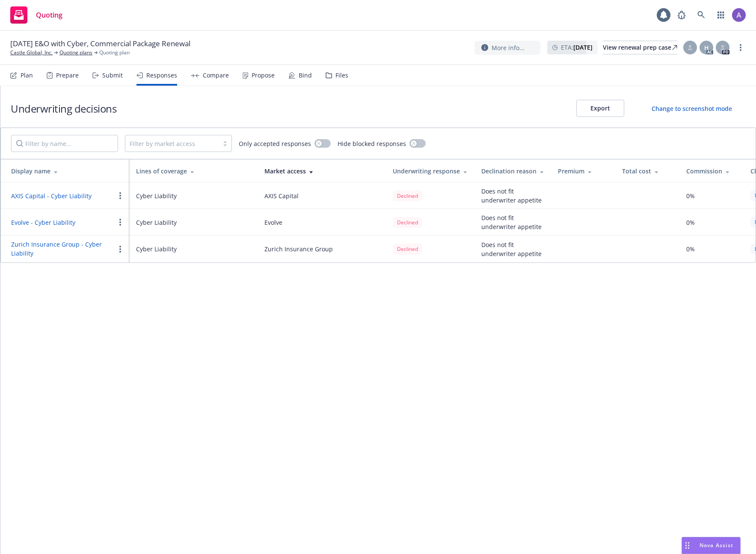 This screenshot has height=554, width=756. I want to click on div: Declination reason, so click(512, 171).